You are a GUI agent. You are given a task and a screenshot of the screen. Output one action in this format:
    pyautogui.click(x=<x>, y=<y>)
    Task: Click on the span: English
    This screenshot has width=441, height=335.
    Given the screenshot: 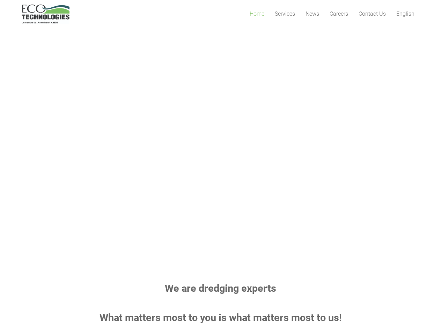 What is the action you would take?
    pyautogui.click(x=405, y=14)
    